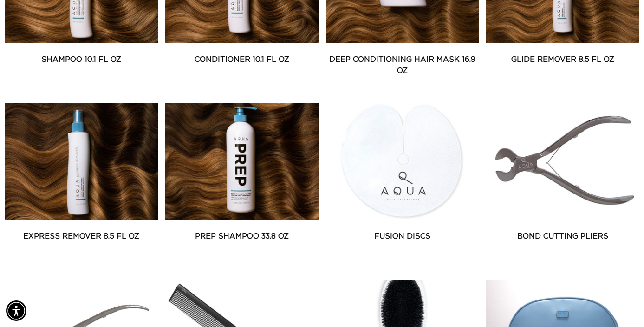  I want to click on a: Conditioner 10.1 fl oz, so click(242, 60).